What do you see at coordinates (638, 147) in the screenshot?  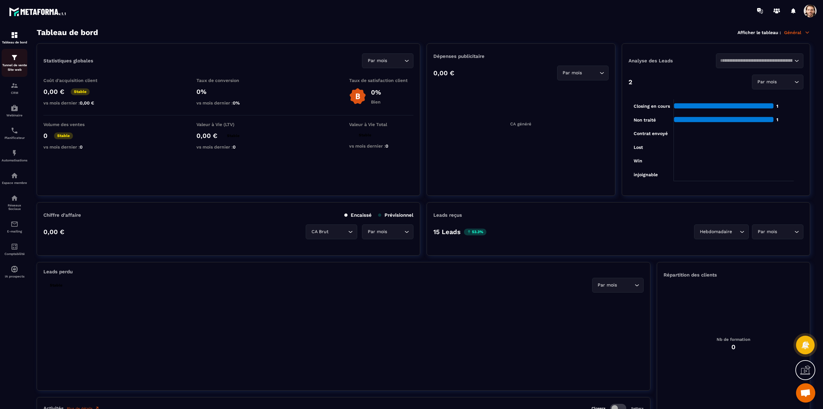 I see `tspan: Lost` at bounding box center [638, 147].